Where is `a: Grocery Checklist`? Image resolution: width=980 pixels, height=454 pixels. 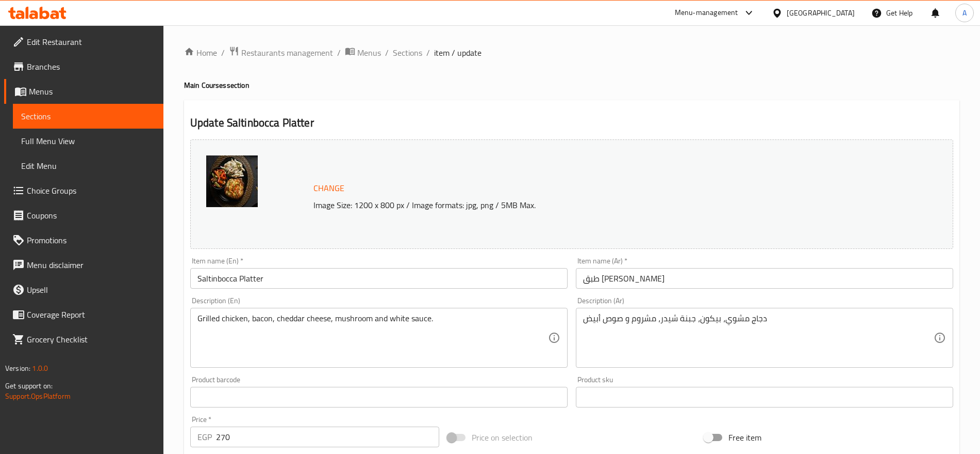
a: Grocery Checklist is located at coordinates (84, 339).